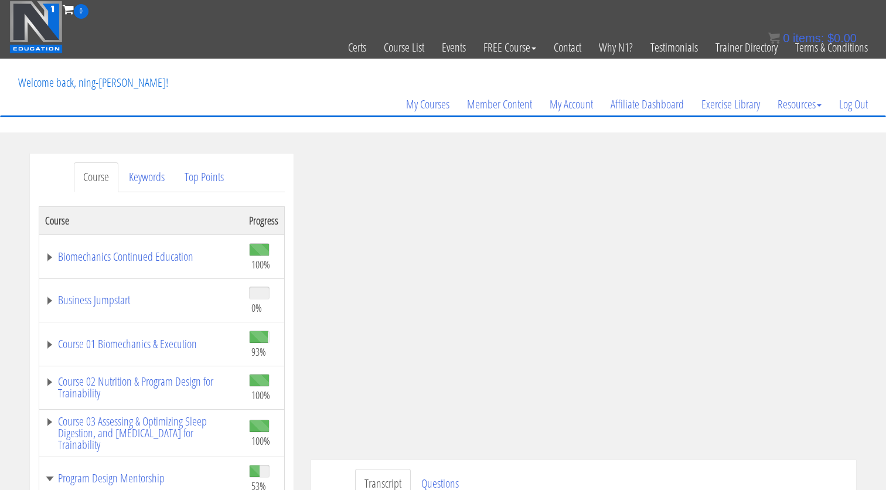 This screenshot has width=886, height=490. I want to click on a: Contact, so click(568, 47).